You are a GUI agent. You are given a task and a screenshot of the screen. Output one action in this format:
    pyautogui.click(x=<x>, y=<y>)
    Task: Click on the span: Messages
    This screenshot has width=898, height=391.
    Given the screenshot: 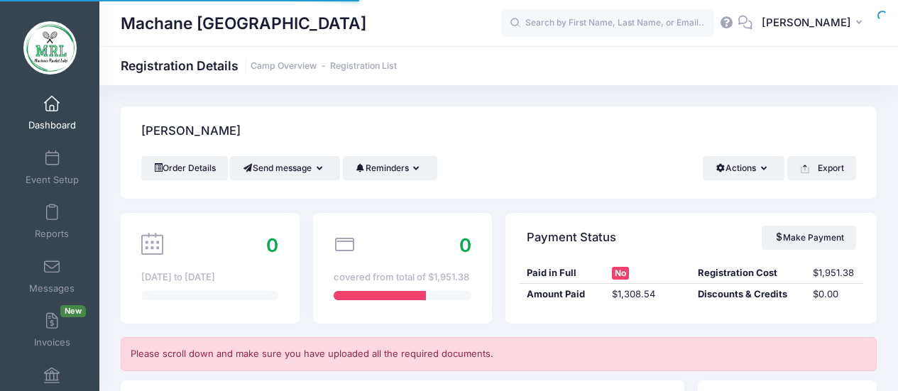 What is the action you would take?
    pyautogui.click(x=52, y=288)
    